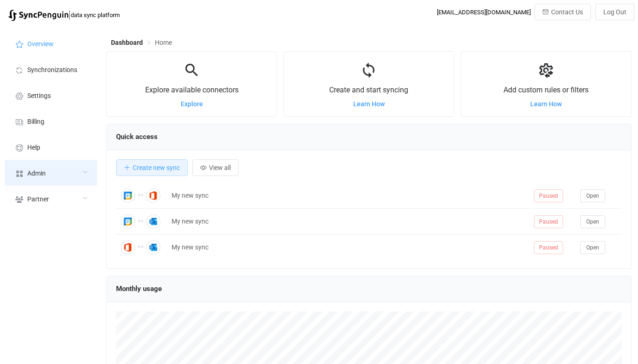 This screenshot has height=364, width=638. What do you see at coordinates (51, 121) in the screenshot?
I see `a: Billing` at bounding box center [51, 121].